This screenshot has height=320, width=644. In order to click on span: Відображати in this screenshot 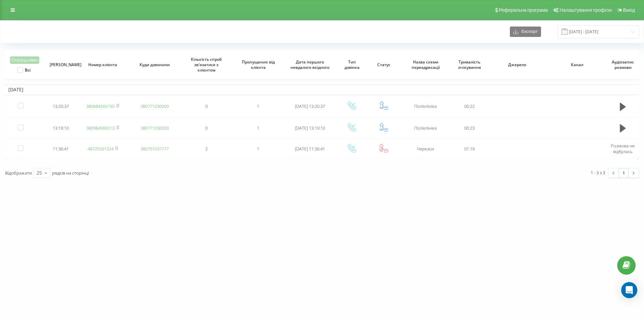, I will do `click(18, 173)`.